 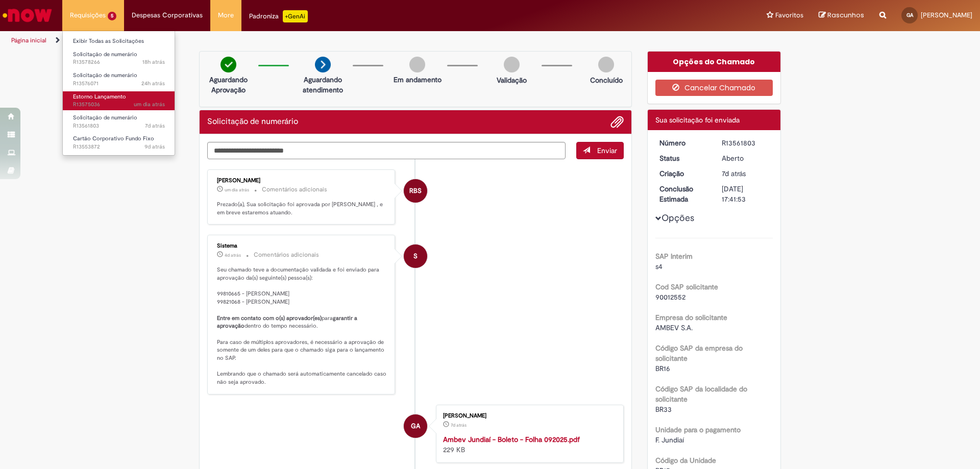 I want to click on span: R13553872, so click(x=119, y=147).